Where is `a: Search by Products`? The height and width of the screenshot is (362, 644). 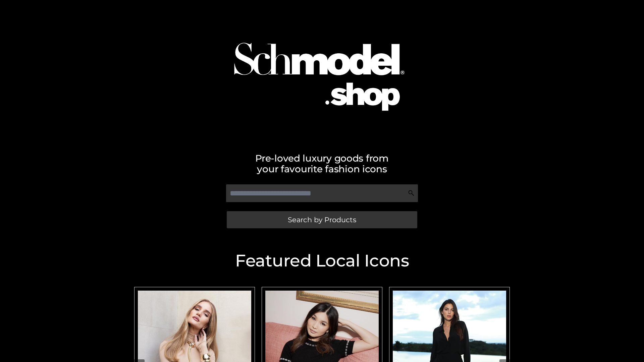
a: Search by Products is located at coordinates (322, 219).